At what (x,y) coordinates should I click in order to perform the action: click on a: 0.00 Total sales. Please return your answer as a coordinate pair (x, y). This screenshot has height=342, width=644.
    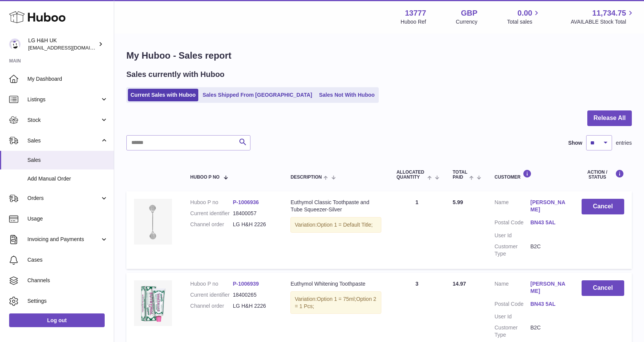
    Looking at the image, I should click on (524, 17).